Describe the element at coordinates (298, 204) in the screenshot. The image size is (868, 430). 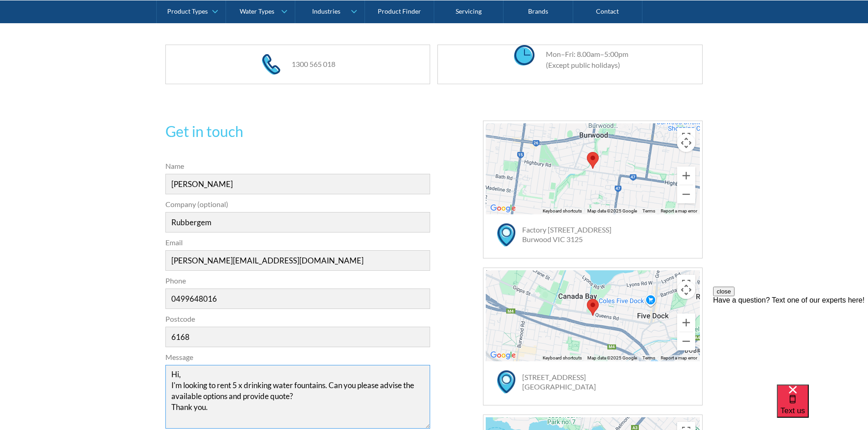
I see `label: Company (optional)` at that location.